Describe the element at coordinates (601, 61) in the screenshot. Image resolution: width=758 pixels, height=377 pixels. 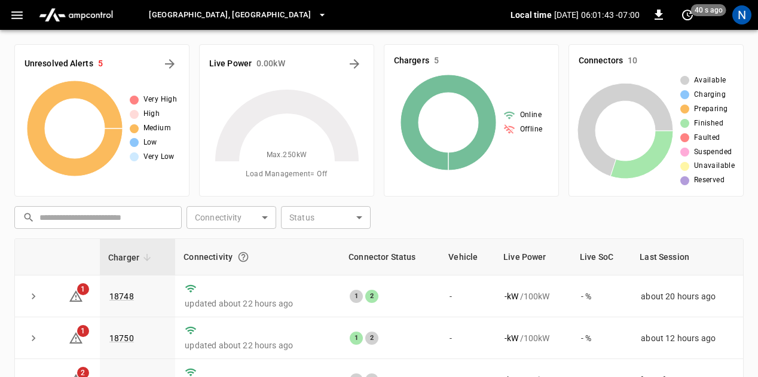
I see `h6: Connectors` at that location.